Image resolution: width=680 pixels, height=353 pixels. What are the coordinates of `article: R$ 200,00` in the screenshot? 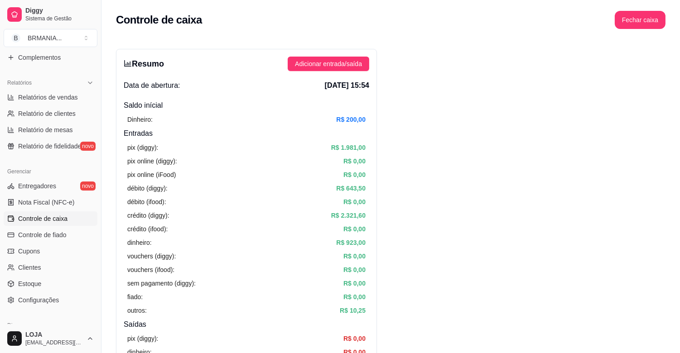 It's located at (350, 120).